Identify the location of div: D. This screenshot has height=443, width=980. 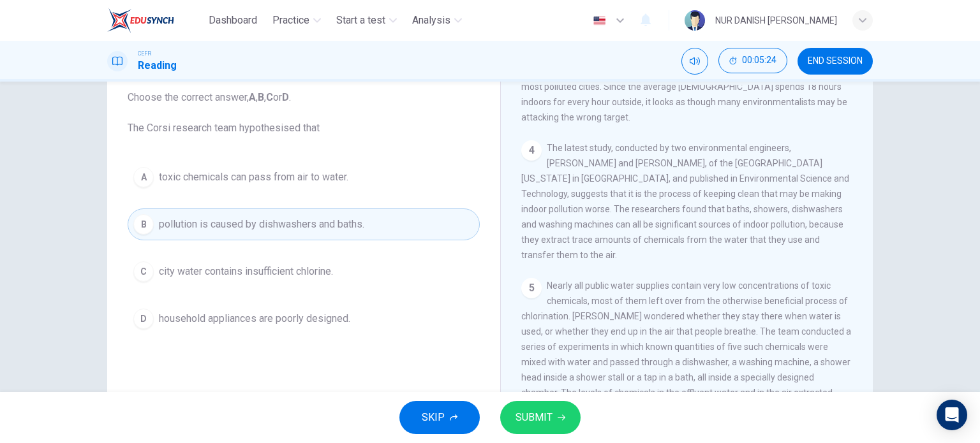
(144, 319).